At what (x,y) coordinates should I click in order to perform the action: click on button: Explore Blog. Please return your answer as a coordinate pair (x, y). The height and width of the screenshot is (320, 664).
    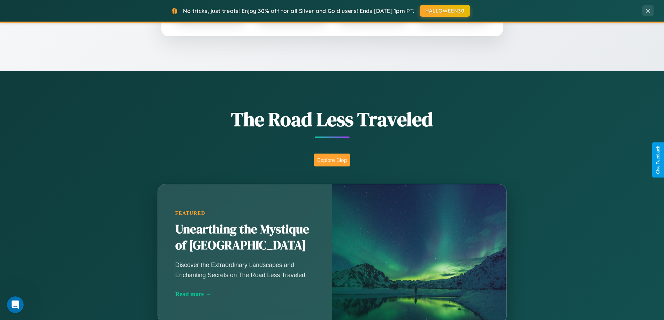
    Looking at the image, I should click on (332, 160).